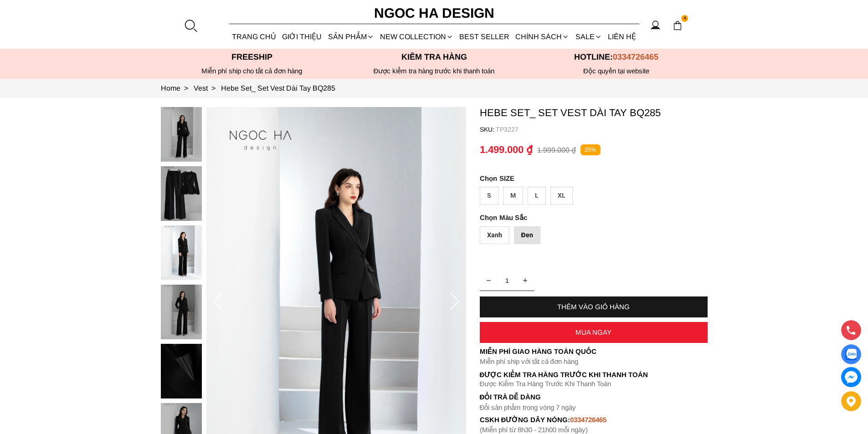 The width and height of the screenshot is (868, 434). Describe the element at coordinates (622, 36) in the screenshot. I see `a: LIÊN HỆ` at that location.